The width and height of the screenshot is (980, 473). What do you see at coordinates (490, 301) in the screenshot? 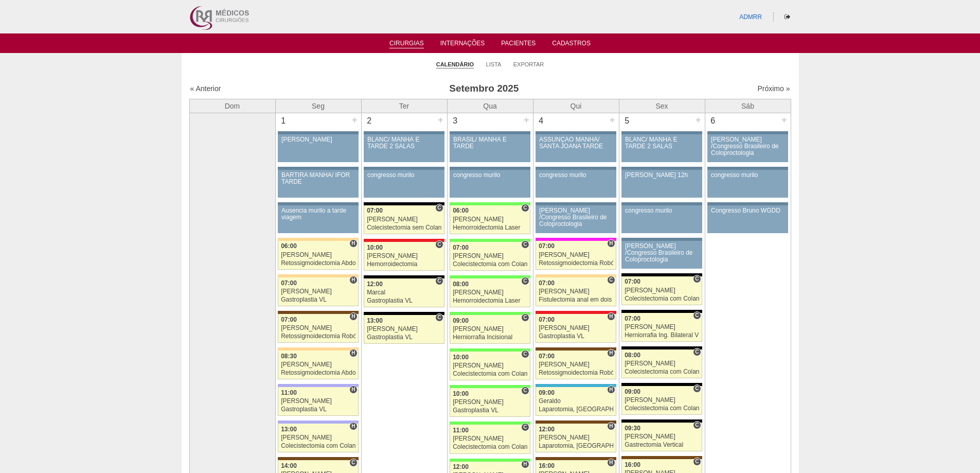
I see `div: Hemorroidectomia Laser` at bounding box center [490, 301].